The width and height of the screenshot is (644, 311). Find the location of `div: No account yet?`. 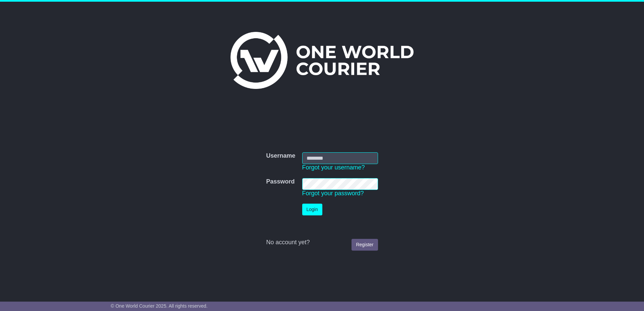

div: No account yet? is located at coordinates (322, 242).